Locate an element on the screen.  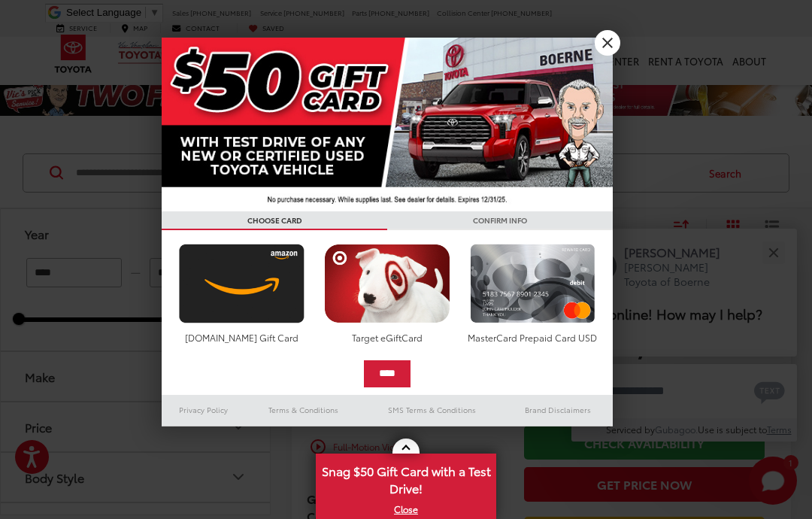
img: amazoncard.png is located at coordinates (241, 283).